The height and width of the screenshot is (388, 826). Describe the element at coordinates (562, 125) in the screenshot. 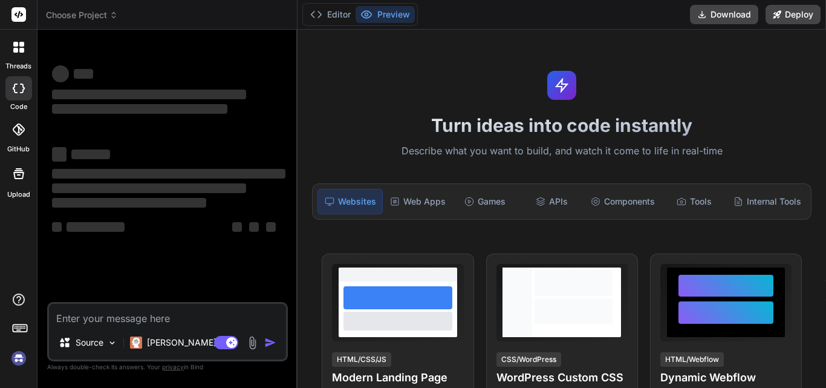

I see `h1: Turn ideas into code instantly` at that location.